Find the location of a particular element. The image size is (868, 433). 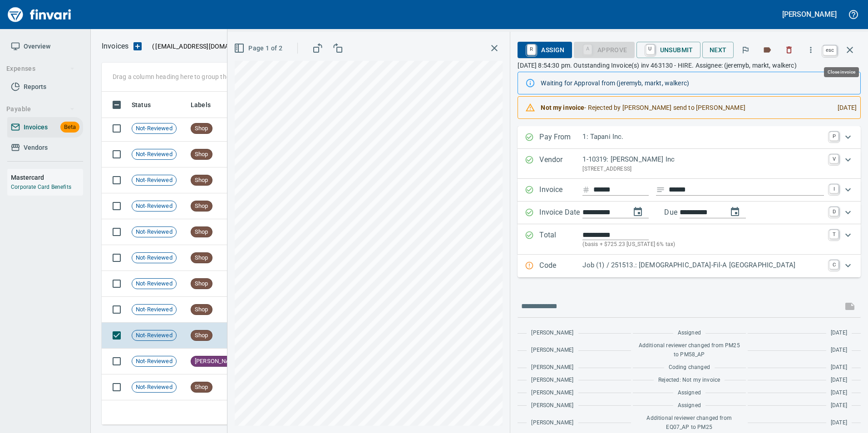

span: Coding changed is located at coordinates (689, 367).